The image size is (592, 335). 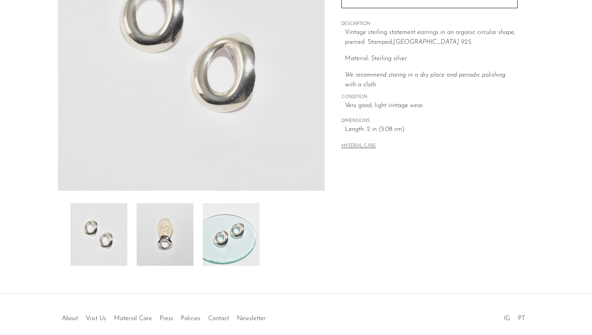 What do you see at coordinates (431, 106) in the screenshot?
I see `span: Very good; light vintage wear.` at bounding box center [431, 106].